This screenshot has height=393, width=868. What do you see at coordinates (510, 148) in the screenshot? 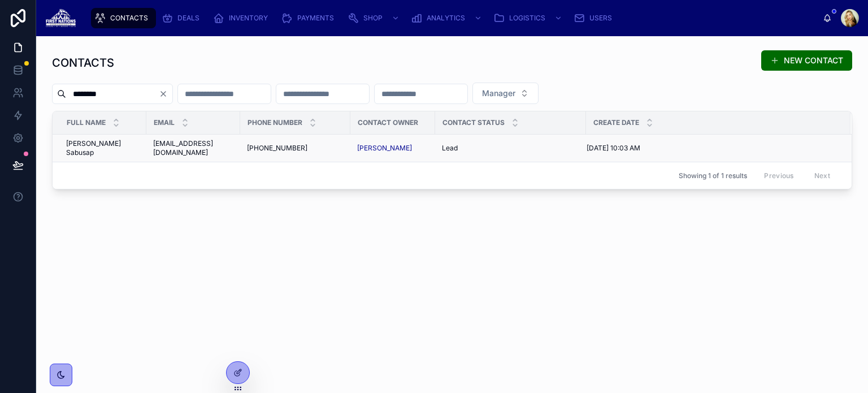
I see `a: Lead` at bounding box center [510, 148].